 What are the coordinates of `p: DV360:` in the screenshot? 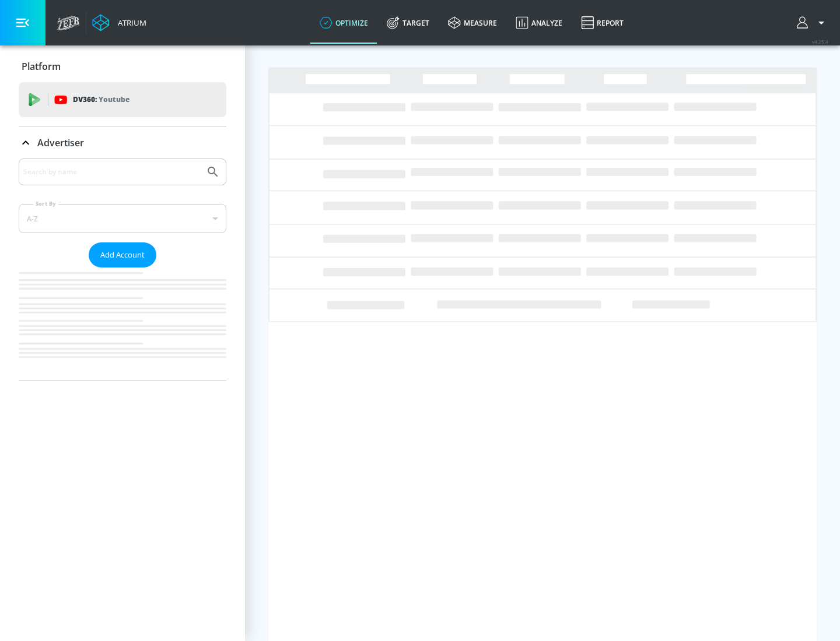 It's located at (101, 100).